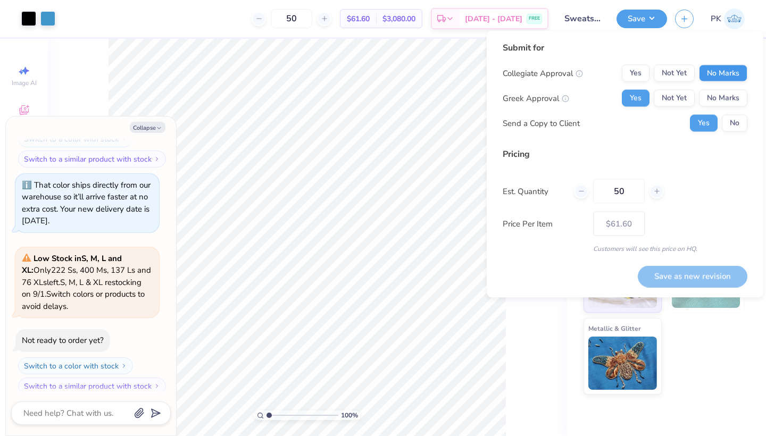  What do you see at coordinates (734, 123) in the screenshot?
I see `button: No` at bounding box center [734, 123].